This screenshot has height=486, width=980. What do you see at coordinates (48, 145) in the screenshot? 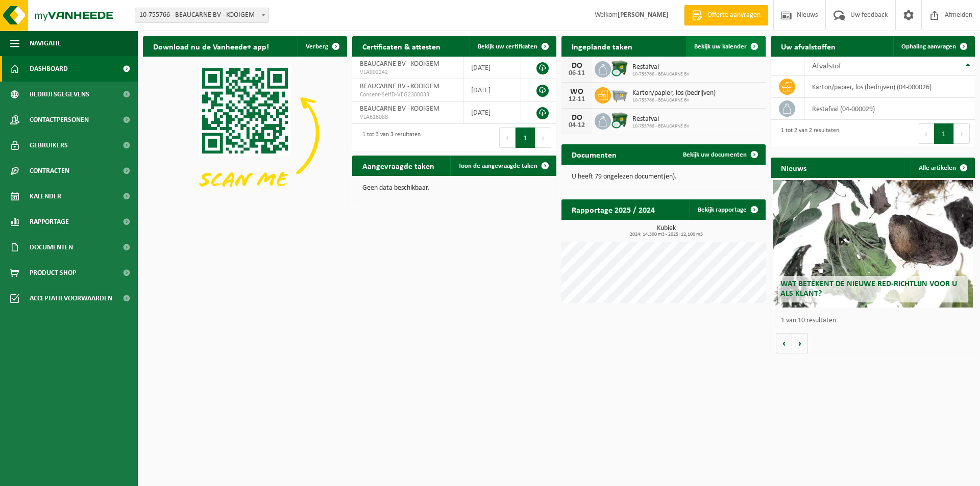
I see `span: Gebruikers` at bounding box center [48, 145].